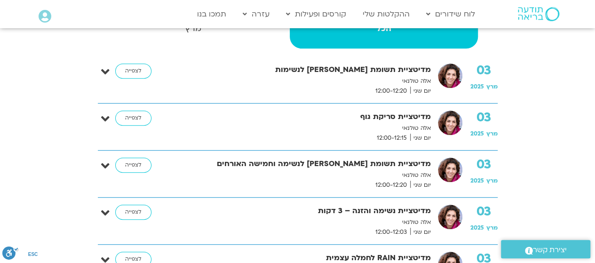 This screenshot has width=595, height=263. I want to click on strong: מדיטציית נשימה והזנה – 3 דקות, so click(307, 211).